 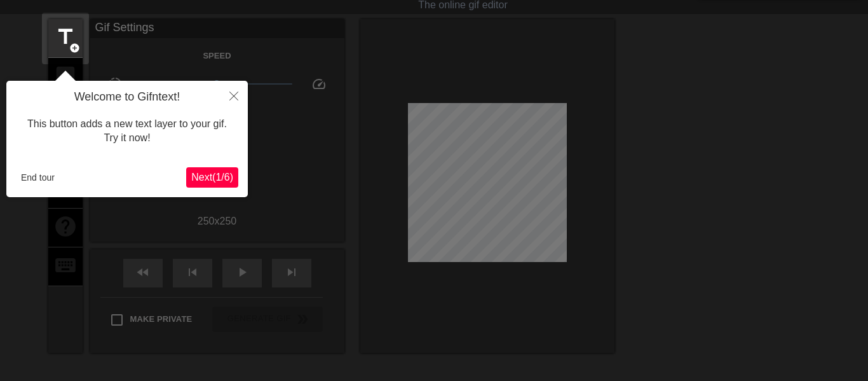 I want to click on span: Next ( 1 / 6 ), so click(x=212, y=177).